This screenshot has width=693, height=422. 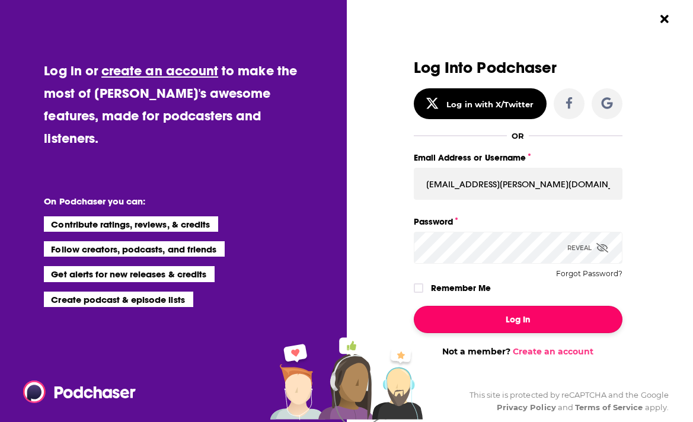 What do you see at coordinates (480, 104) in the screenshot?
I see `button: Log in with X/Twitter` at bounding box center [480, 104].